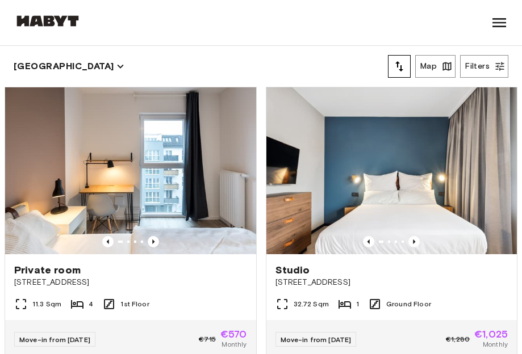 This screenshot has width=522, height=354. What do you see at coordinates (48, 21) in the screenshot?
I see `img: Habyt` at bounding box center [48, 21].